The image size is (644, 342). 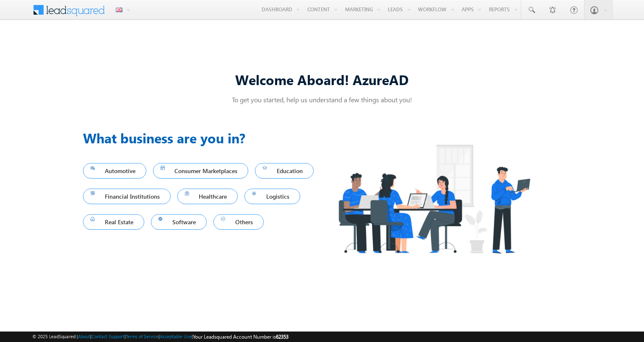 What do you see at coordinates (239, 222) in the screenshot?
I see `span: Others` at bounding box center [239, 222].